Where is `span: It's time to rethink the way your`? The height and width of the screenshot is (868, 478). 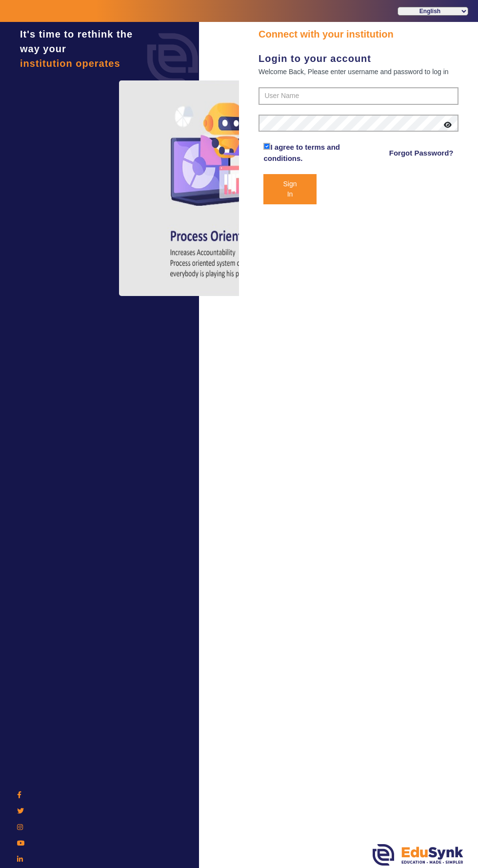 span: It's time to rethink the way your is located at coordinates (76, 41).